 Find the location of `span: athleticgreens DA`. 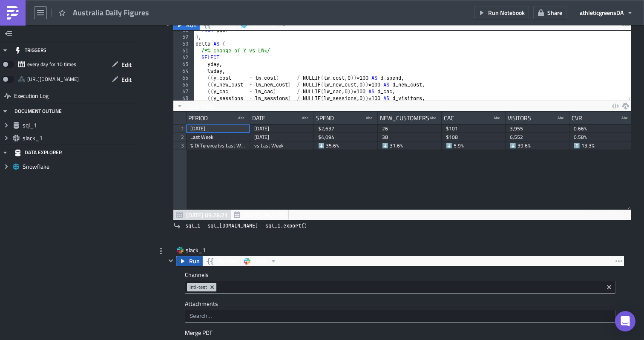

span: athleticgreens DA is located at coordinates (601, 13).